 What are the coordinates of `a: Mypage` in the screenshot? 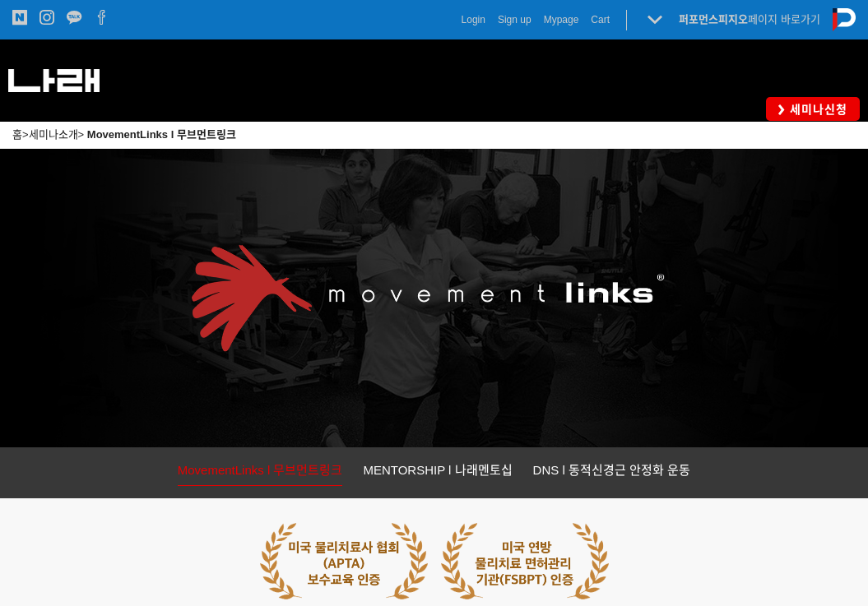 It's located at (561, 20).